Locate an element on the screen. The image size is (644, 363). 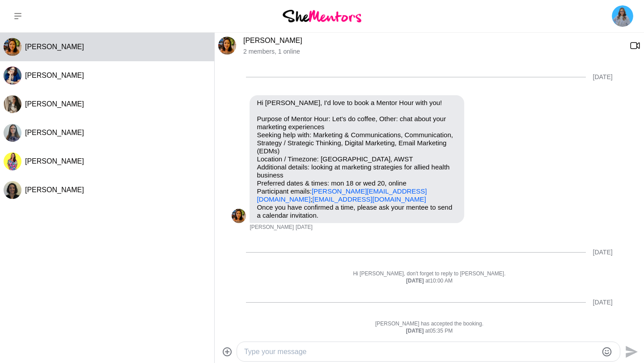
img: C is located at coordinates (13, 104).